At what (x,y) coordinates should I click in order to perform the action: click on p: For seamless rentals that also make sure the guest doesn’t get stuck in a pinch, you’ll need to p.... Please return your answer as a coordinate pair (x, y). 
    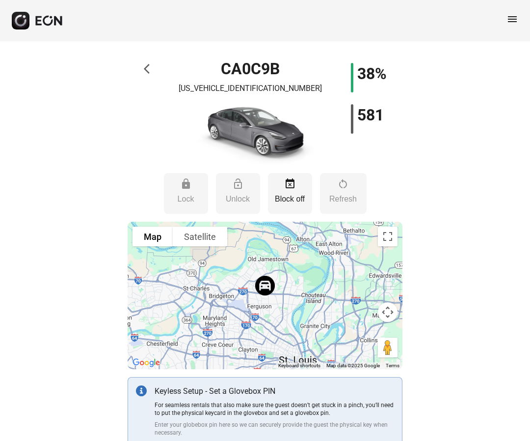
    Looking at the image, I should click on (275, 409).